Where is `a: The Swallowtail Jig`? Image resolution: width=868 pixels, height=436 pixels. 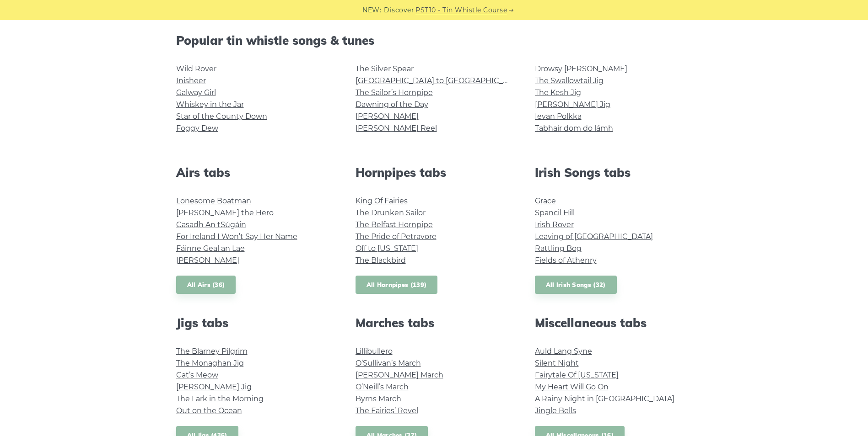
a: The Swallowtail Jig is located at coordinates (569, 80).